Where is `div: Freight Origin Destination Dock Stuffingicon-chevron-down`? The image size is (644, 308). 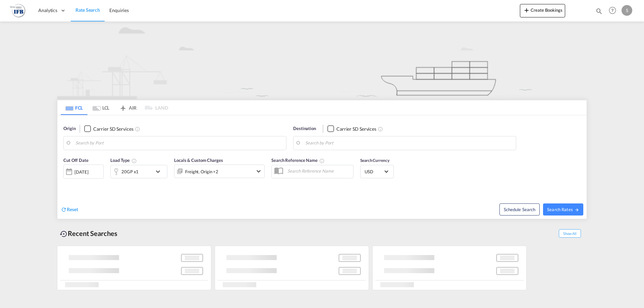 div: Freight Origin Destination Dock Stuffingicon-chevron-down is located at coordinates (219, 171).